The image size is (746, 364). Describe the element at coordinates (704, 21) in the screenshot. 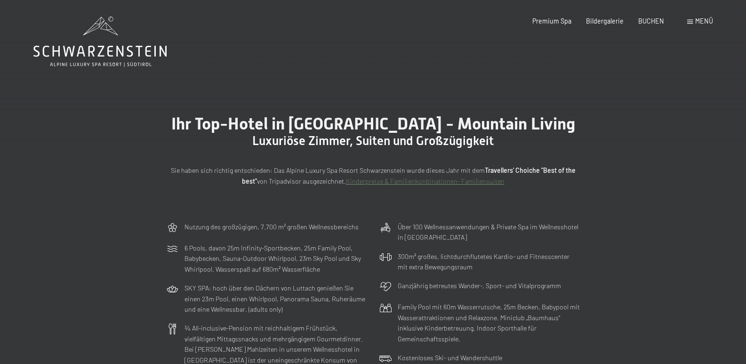

I see `span: Menü` at that location.